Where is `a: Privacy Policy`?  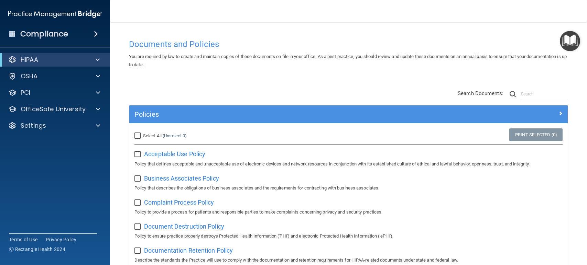 a: Privacy Policy is located at coordinates (61, 240).